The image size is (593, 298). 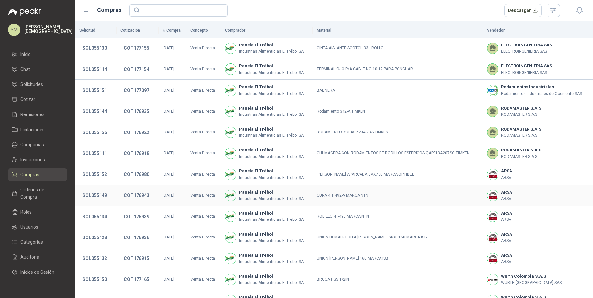 What do you see at coordinates (398, 112) in the screenshot?
I see `td: Rodamiento 342-A TIMKEN` at bounding box center [398, 112].